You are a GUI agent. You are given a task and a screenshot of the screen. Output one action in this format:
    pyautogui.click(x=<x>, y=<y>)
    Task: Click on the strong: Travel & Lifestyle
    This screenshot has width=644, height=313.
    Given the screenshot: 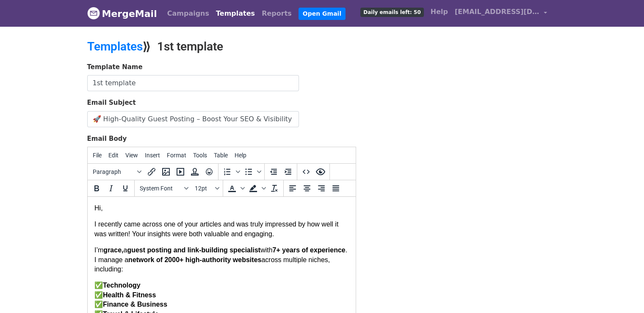 What is the action you would take?
    pyautogui.click(x=43, y=117)
    